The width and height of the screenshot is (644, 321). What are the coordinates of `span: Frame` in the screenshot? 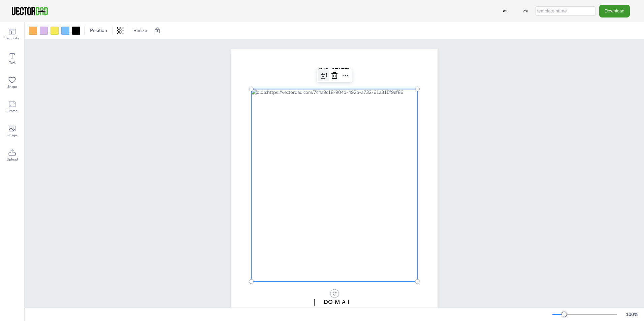 It's located at (12, 111).